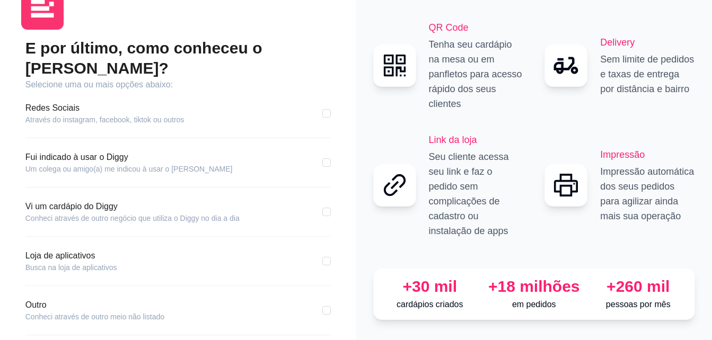 This screenshot has width=712, height=340. What do you see at coordinates (476, 74) in the screenshot?
I see `p: Tenha seu cardápio na mesa ou em panfletos para acesso rápido dos seus clientes` at bounding box center [476, 74].